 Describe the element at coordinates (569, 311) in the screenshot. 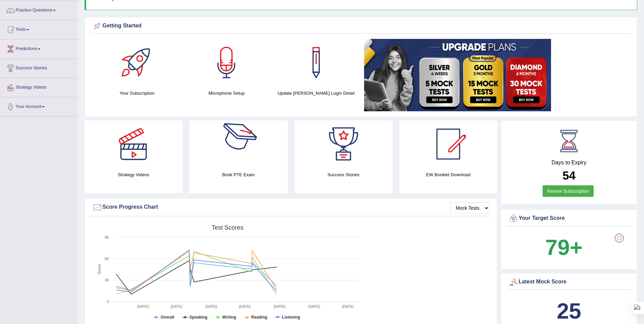

I see `b: 25` at that location.